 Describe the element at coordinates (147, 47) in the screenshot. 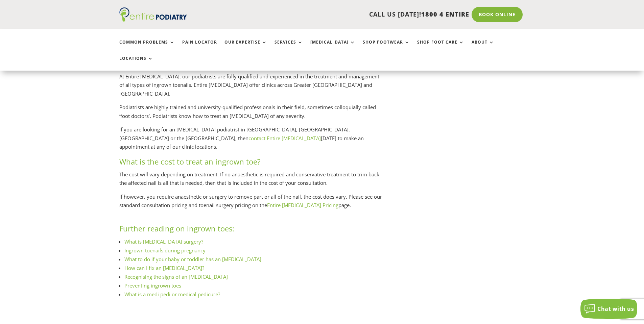

I see `a: Common Problems` at that location.